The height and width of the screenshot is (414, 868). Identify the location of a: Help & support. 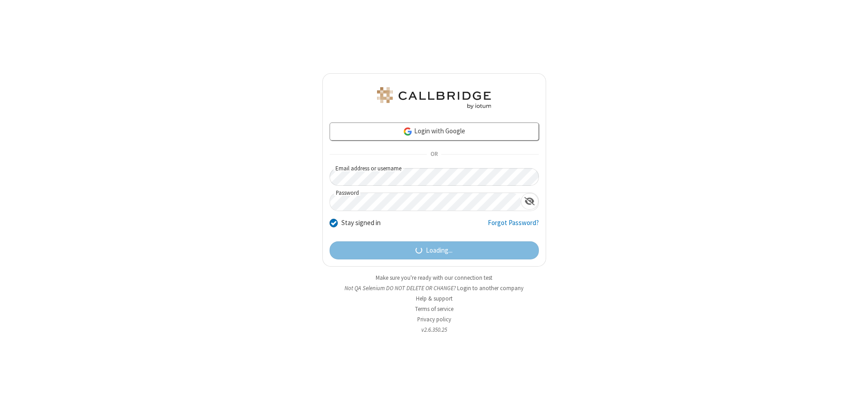
(434, 298).